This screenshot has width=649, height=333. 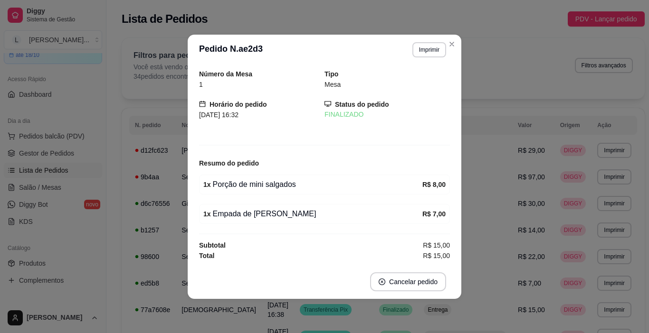 What do you see at coordinates (202, 104) in the screenshot?
I see `span: calendar` at bounding box center [202, 104].